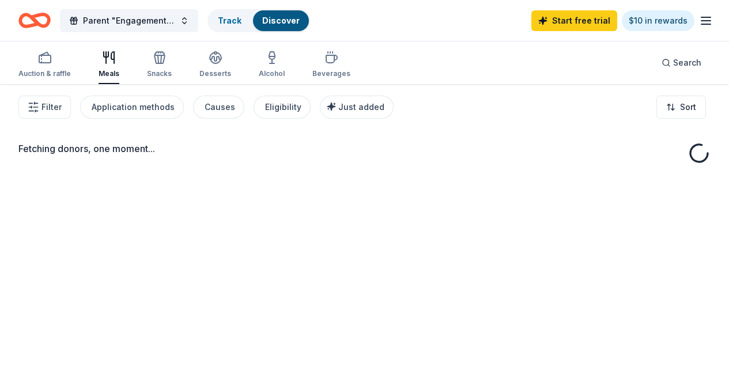 The width and height of the screenshot is (729, 383). What do you see at coordinates (44, 107) in the screenshot?
I see `button: Filter` at bounding box center [44, 107].